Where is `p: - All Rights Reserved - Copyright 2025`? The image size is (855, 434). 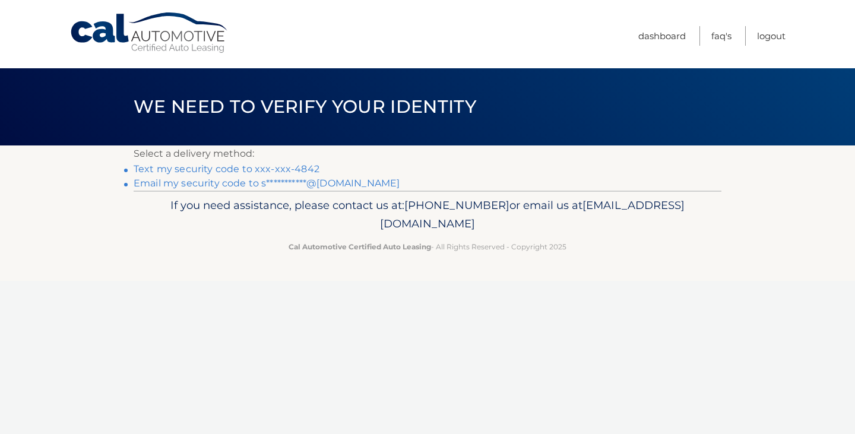
p: - All Rights Reserved - Copyright 2025 is located at coordinates (428, 246).